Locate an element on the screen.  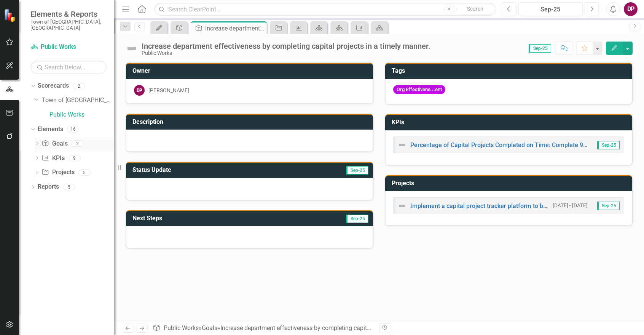
h3: Description is located at coordinates (251, 122).